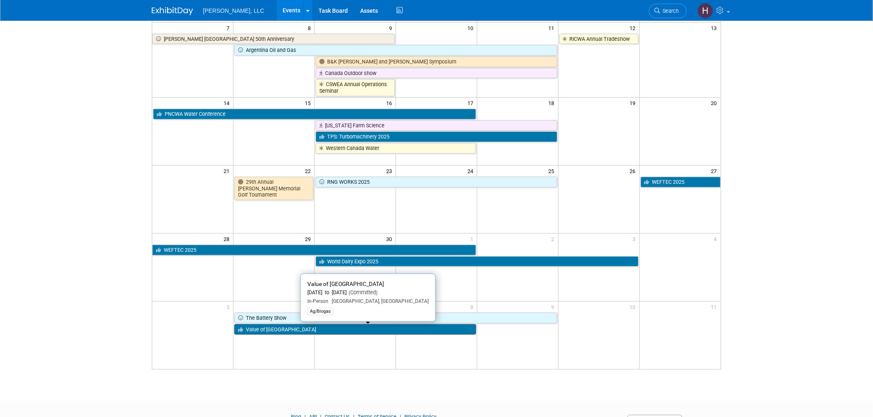 The width and height of the screenshot is (873, 417). What do you see at coordinates (634, 171) in the screenshot?
I see `span: 26` at bounding box center [634, 171].